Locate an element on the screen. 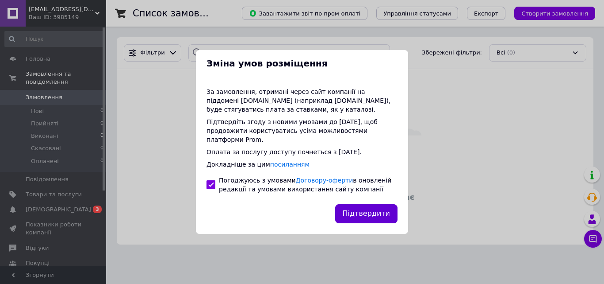  span: , щоб продовжити користуватись усіма можливостями платформи Prom. is located at coordinates (292, 130).